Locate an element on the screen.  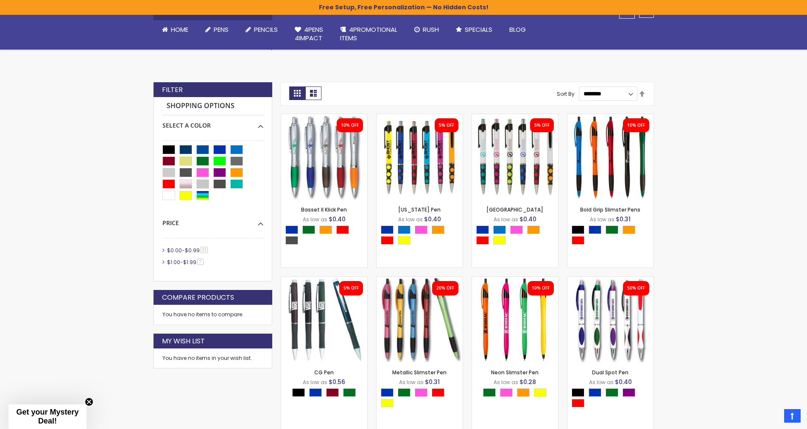
a: Top is located at coordinates (792, 416).